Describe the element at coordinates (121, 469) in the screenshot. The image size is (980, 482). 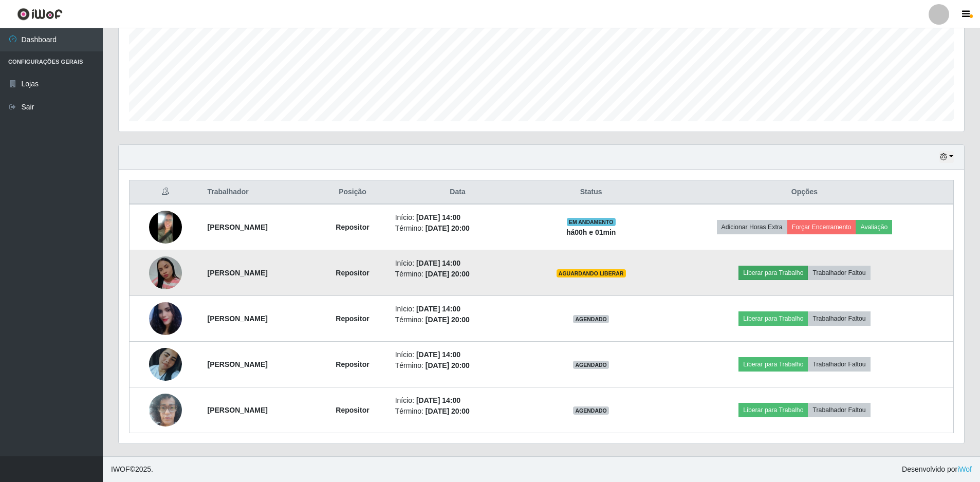
I see `span: IWOF` at that location.